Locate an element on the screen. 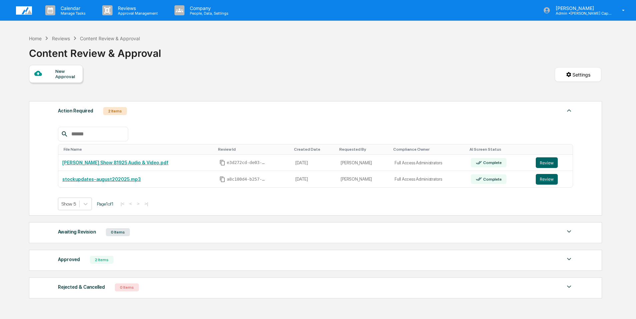  div: Rejected & Cancelled is located at coordinates (81, 287).